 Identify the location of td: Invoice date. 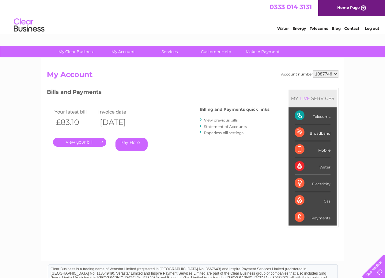
(119, 112).